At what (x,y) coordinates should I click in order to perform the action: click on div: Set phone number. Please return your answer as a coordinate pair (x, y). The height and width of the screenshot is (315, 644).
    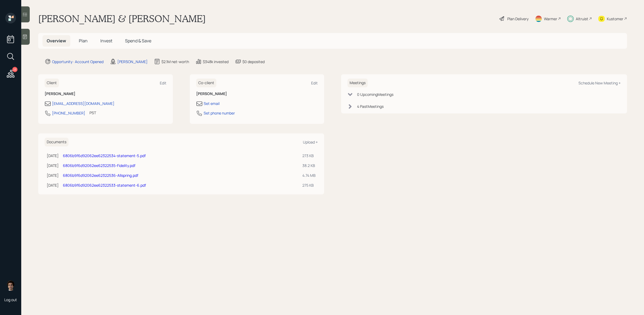
    Looking at the image, I should click on (219, 112).